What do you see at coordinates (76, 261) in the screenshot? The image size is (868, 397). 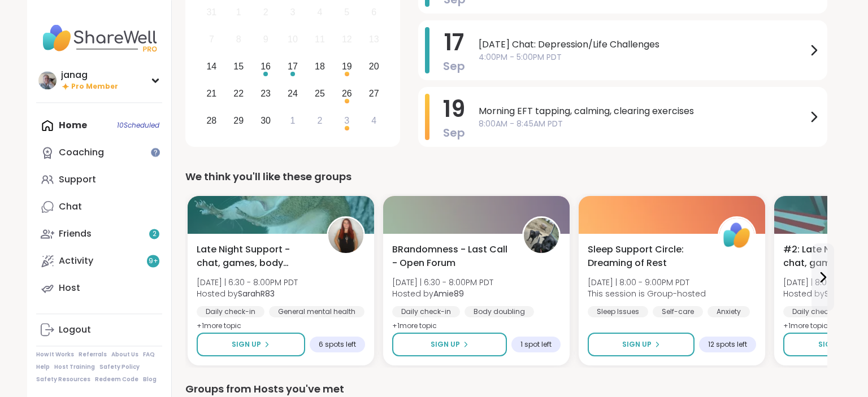 I see `div: Activity` at bounding box center [76, 261].